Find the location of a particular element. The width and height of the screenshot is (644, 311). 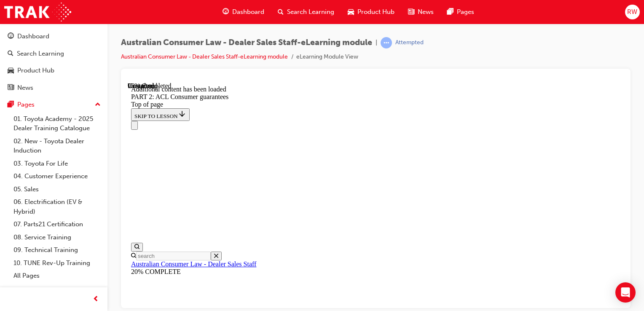

span: learningRecordVerb_ATTEMPT-icon is located at coordinates (386, 42).